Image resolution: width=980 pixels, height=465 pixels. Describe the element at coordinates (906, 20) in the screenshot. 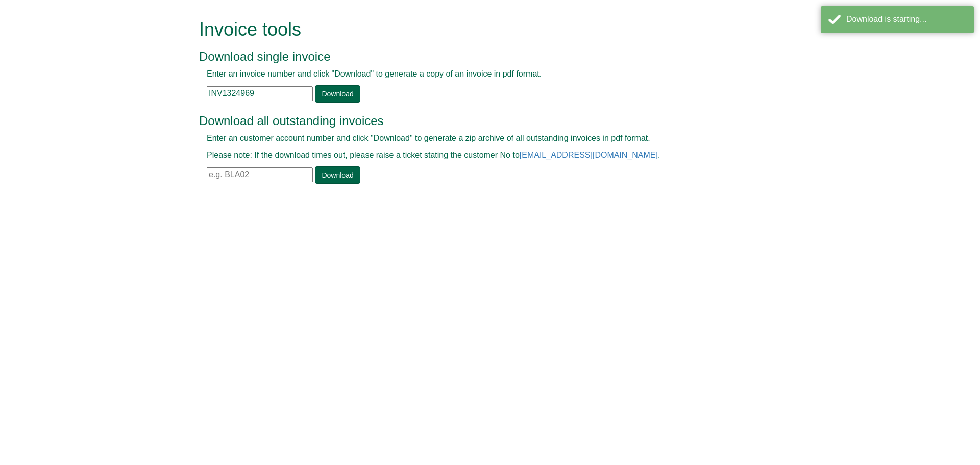

I see `div: Download is starting...` at that location.